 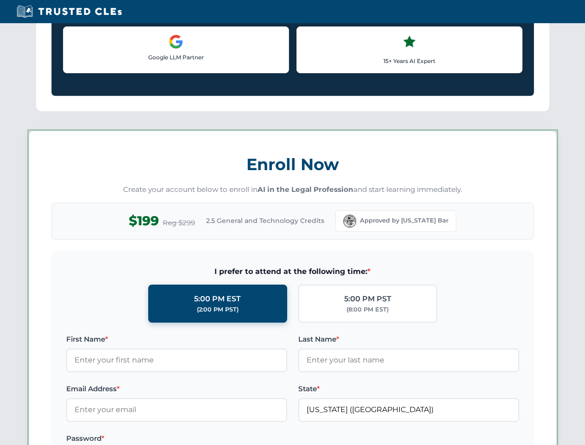 I want to click on strong: AI in the Legal Profession, so click(x=305, y=189).